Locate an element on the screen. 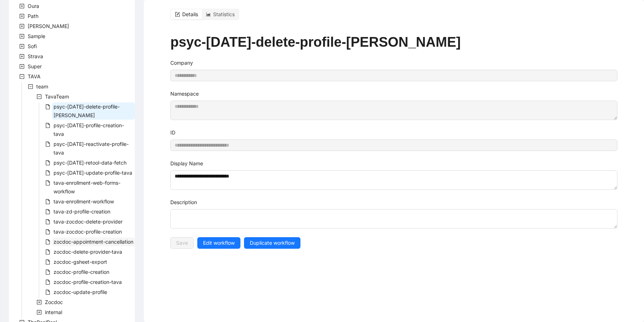 This screenshot has height=322, width=644. span: Details is located at coordinates (190, 14).